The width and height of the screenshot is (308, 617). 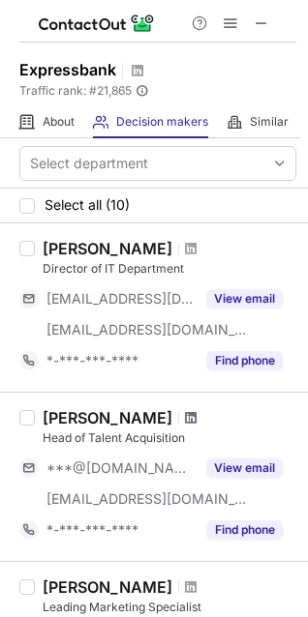 What do you see at coordinates (169, 438) in the screenshot?
I see `div: Head of Talent Acquisition` at bounding box center [169, 438].